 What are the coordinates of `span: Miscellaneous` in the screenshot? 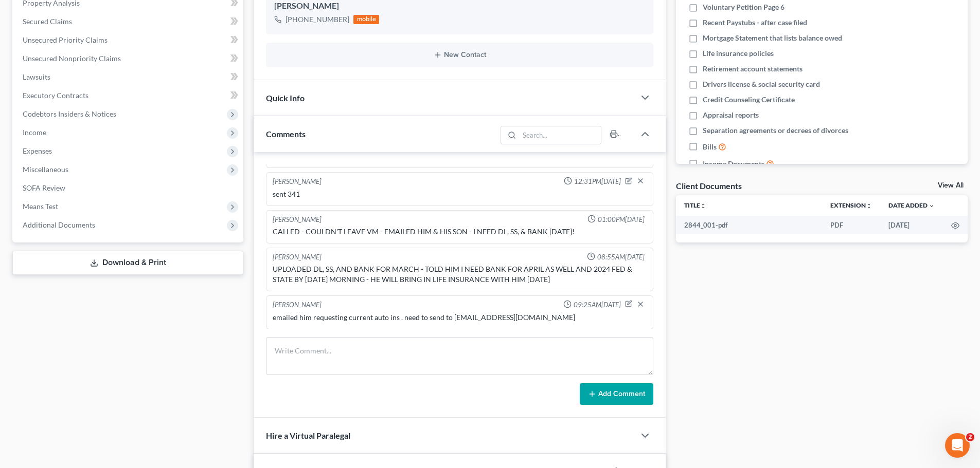 It's located at (45, 169).